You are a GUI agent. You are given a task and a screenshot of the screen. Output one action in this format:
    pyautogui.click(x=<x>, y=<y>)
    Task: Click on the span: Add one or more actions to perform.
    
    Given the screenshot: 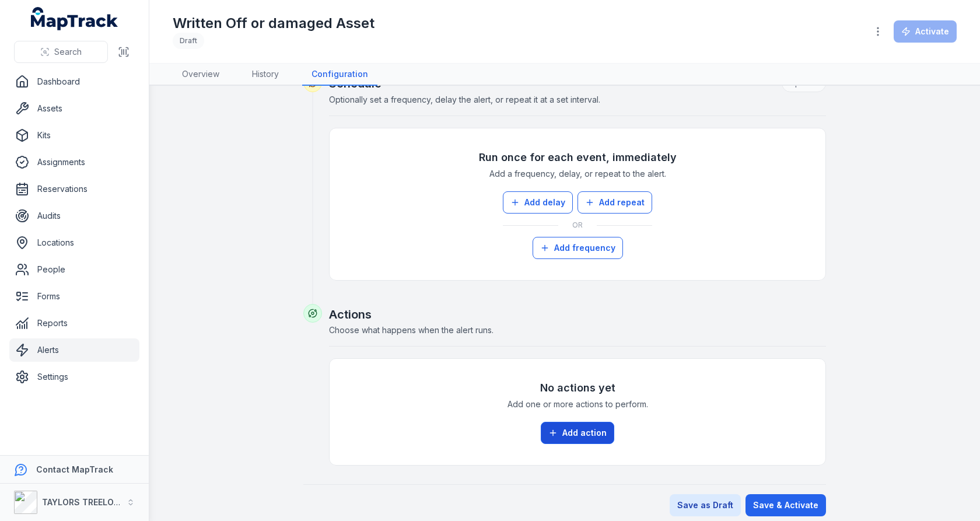 What is the action you would take?
    pyautogui.click(x=578, y=404)
    